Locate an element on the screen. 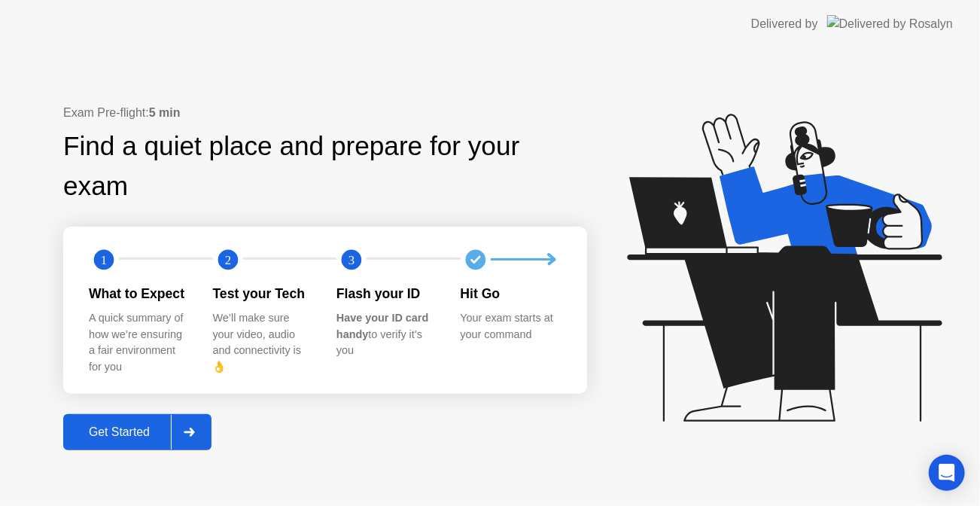 The image size is (980, 506). b: Have your ID card handy is located at coordinates (383, 326).